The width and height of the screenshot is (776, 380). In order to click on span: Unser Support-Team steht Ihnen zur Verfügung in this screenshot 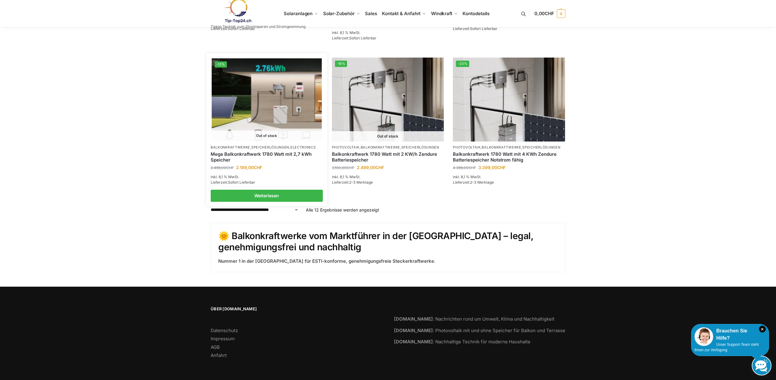, I will do `click(727, 348)`.